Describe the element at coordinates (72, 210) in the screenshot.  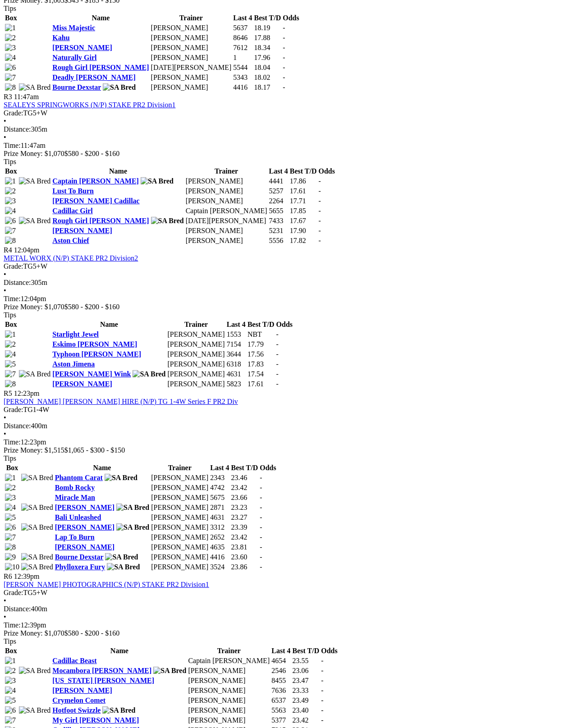
I see `a: Cadillac Girl` at that location.